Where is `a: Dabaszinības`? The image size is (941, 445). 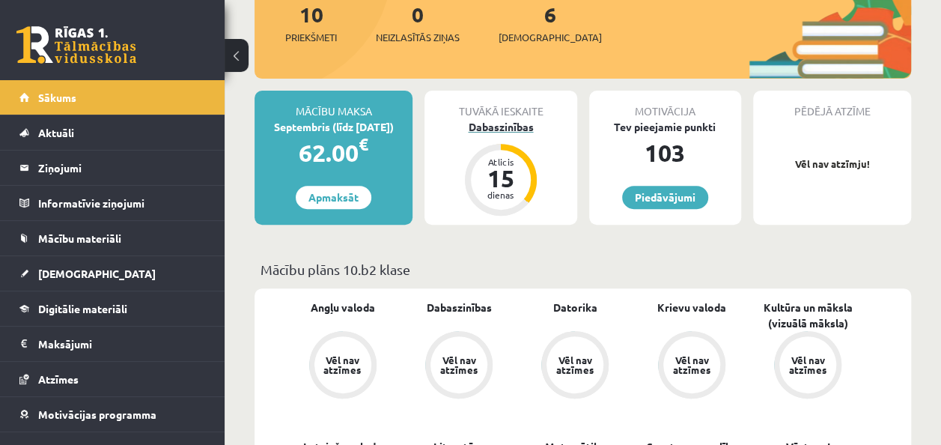
a: Dabaszinības is located at coordinates (459, 307).